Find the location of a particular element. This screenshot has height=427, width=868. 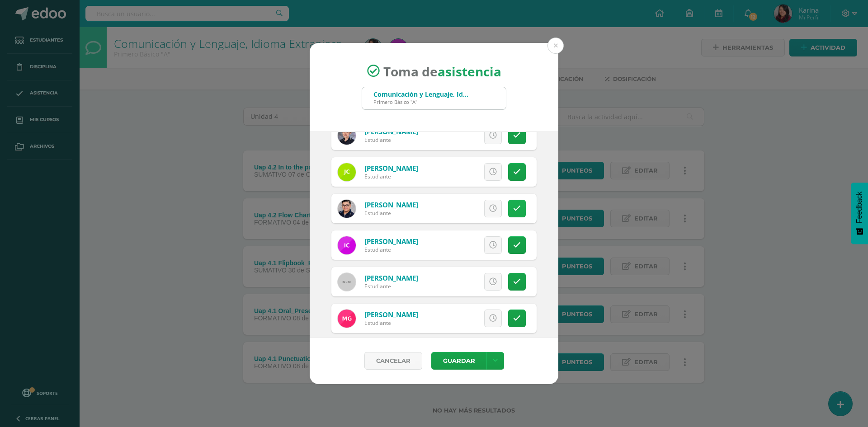

input: Busca un grado o sección aquí... is located at coordinates (434, 98).